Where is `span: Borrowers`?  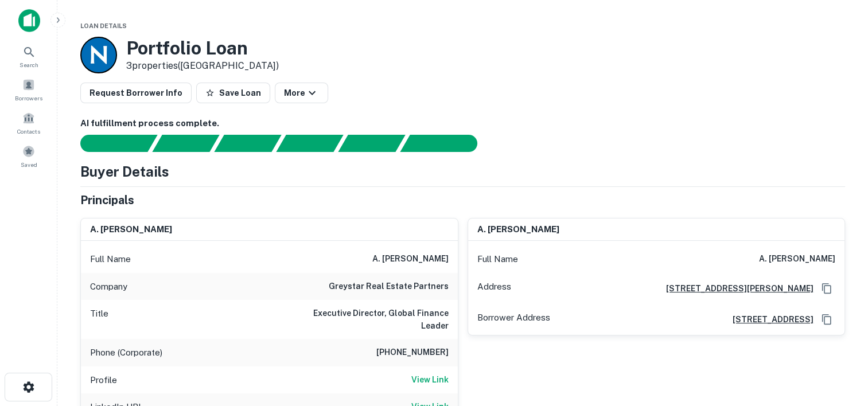
span: Borrowers is located at coordinates (29, 98).